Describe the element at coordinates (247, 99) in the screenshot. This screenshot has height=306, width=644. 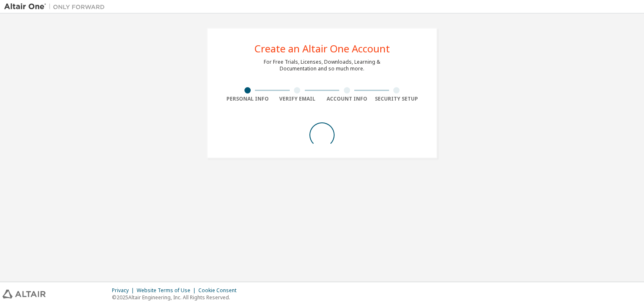
I see `div: Personal Info` at that location.